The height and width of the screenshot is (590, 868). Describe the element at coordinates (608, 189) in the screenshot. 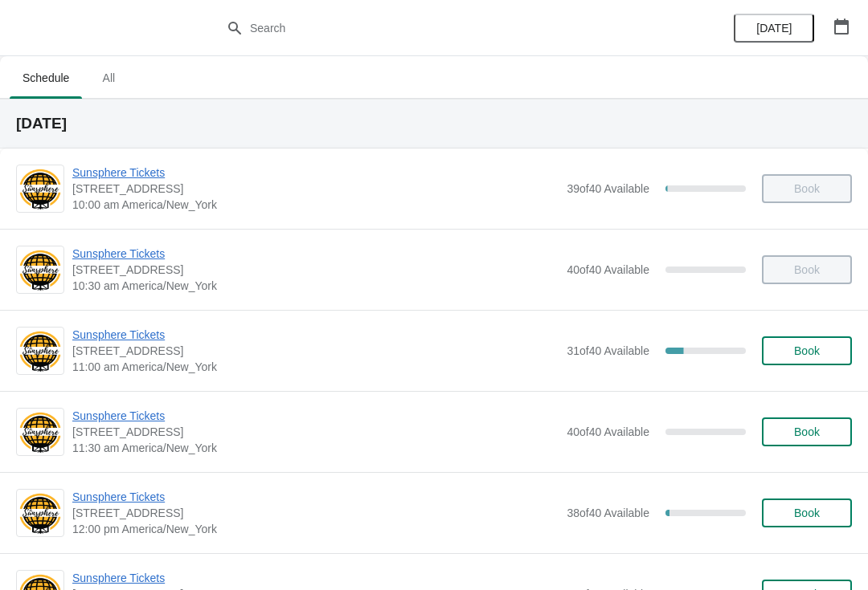

I see `span: 39 of 40 Available` at that location.